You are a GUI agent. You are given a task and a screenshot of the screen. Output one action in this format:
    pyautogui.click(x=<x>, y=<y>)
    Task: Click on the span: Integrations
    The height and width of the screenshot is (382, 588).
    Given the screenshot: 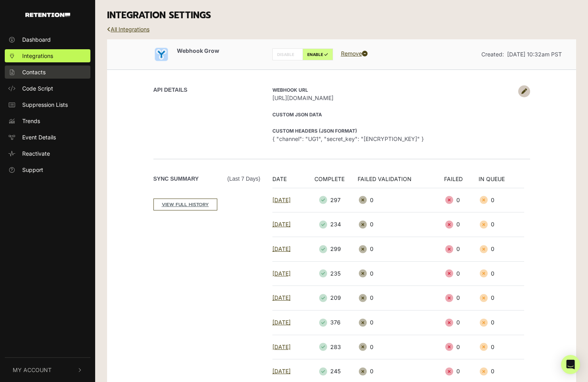 What is the action you would take?
    pyautogui.click(x=38, y=56)
    